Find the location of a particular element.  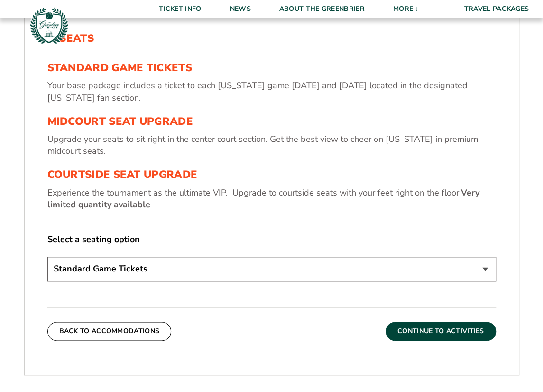

h3: Midcourt Seat Upgrade is located at coordinates (272, 122).